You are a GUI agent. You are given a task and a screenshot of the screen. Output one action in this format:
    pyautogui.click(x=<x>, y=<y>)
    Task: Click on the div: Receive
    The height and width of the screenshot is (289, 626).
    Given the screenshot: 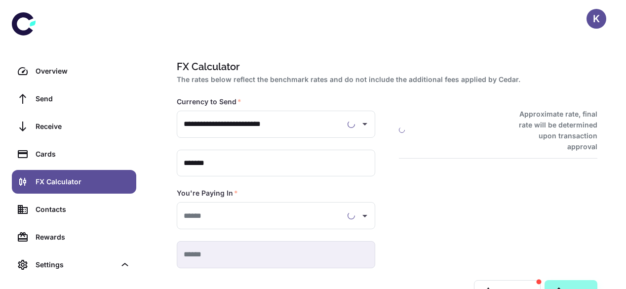 What is the action you would take?
    pyautogui.click(x=83, y=126)
    